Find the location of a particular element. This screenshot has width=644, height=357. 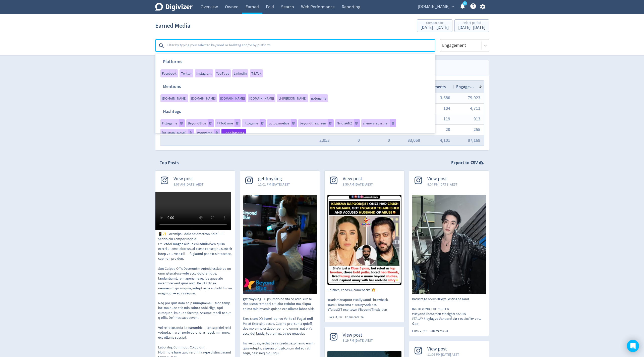

span: Comments is located at coordinates (436, 87).